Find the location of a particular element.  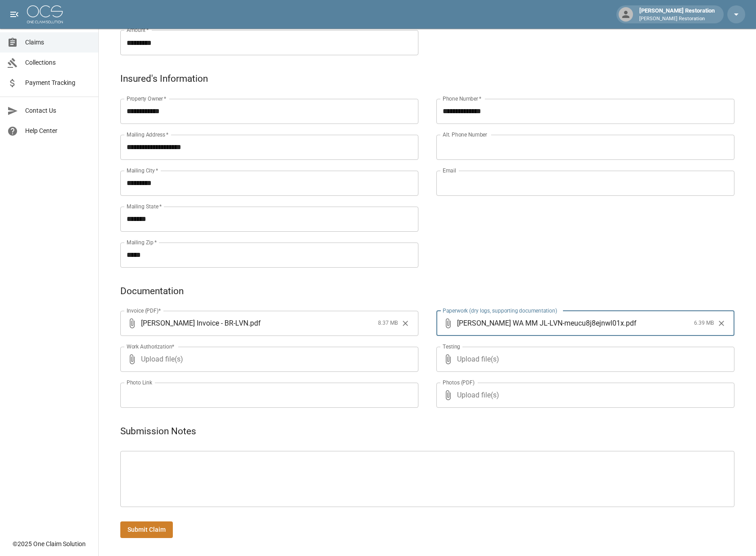

label: Property Owner is located at coordinates (147, 99).